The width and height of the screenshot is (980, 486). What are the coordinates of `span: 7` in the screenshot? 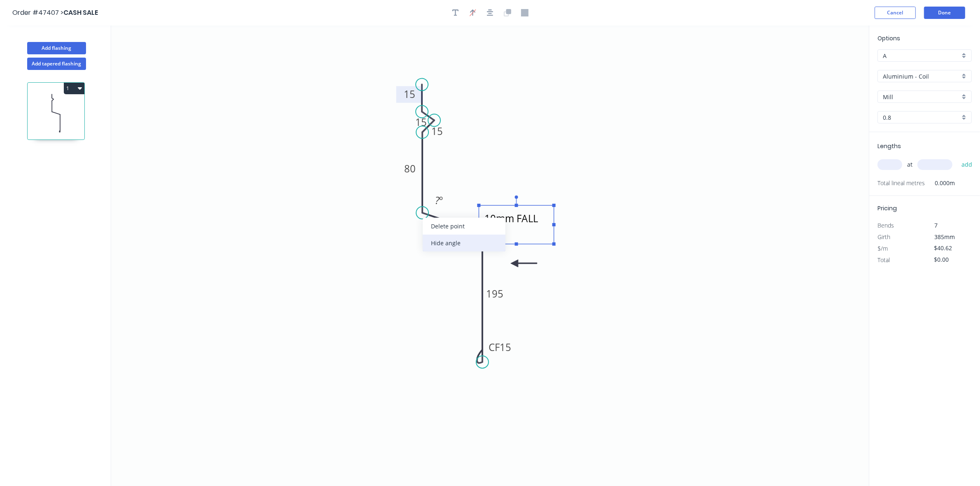 It's located at (936, 225).